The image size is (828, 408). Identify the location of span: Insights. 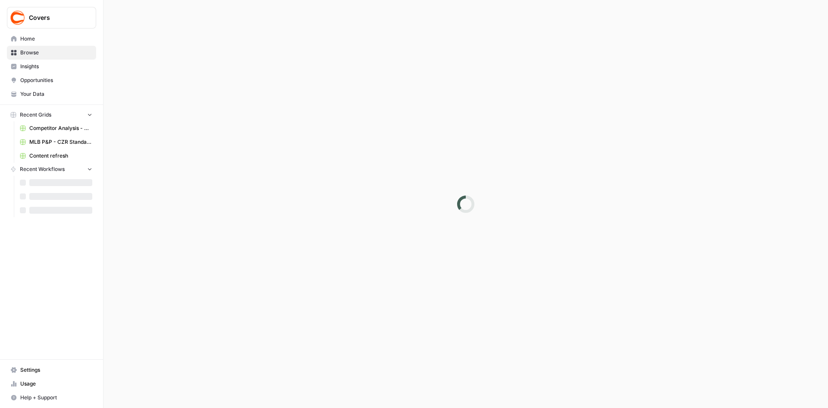
(56, 66).